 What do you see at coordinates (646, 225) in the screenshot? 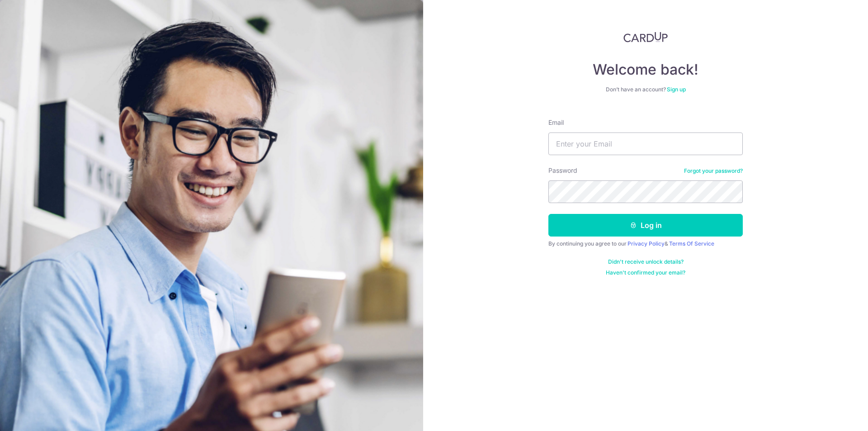
I see `button: Log in` at bounding box center [646, 225].